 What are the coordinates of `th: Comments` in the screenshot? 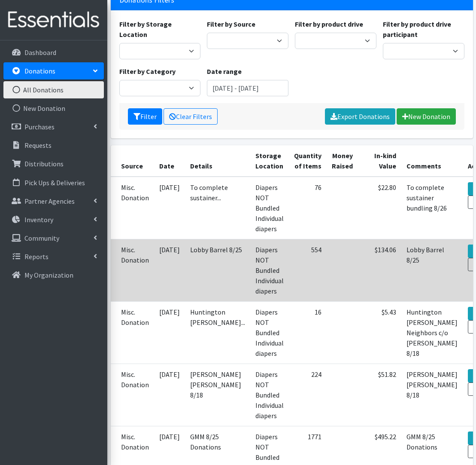 It's located at (432, 161).